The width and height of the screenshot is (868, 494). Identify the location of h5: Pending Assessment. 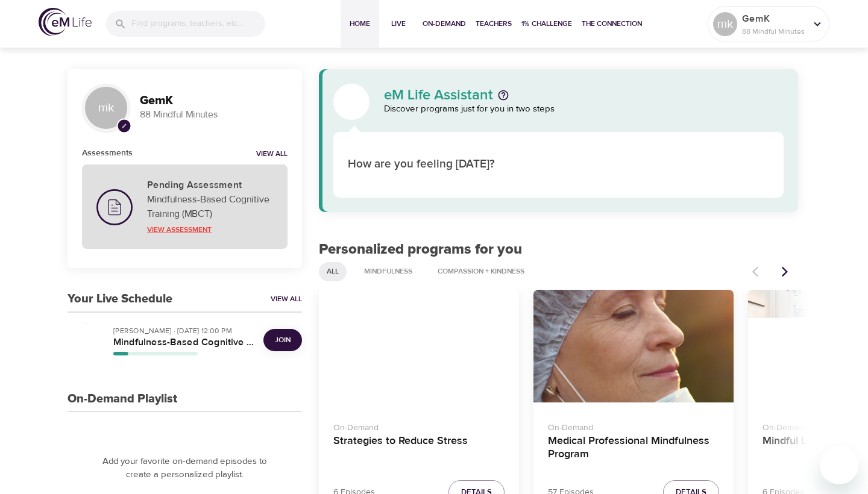
(209, 185).